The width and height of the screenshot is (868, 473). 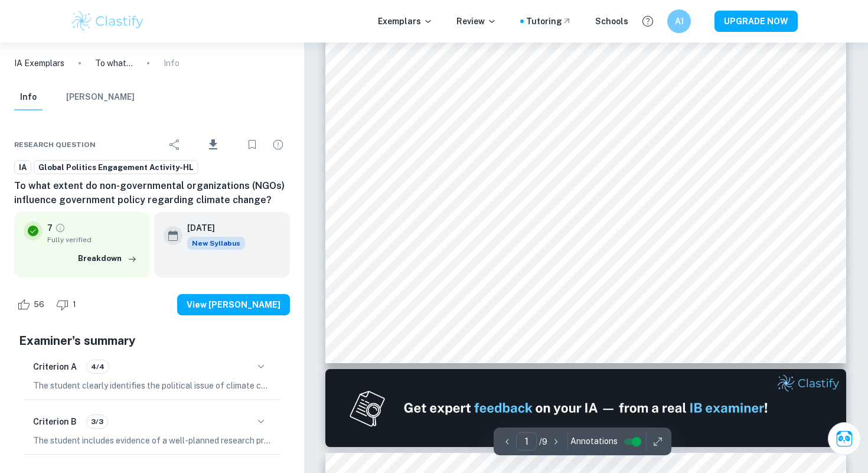 What do you see at coordinates (612, 21) in the screenshot?
I see `div: Schools` at bounding box center [612, 21].